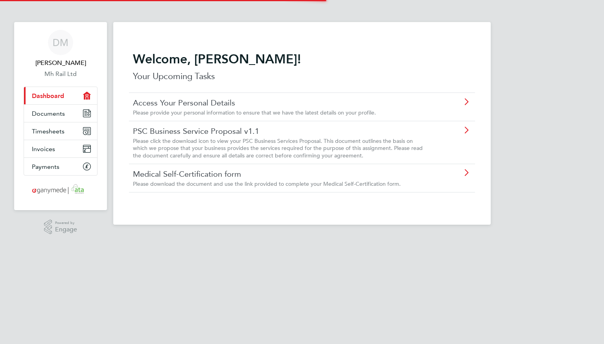 This screenshot has width=604, height=344. What do you see at coordinates (48, 96) in the screenshot?
I see `span: Dashboard` at bounding box center [48, 96].